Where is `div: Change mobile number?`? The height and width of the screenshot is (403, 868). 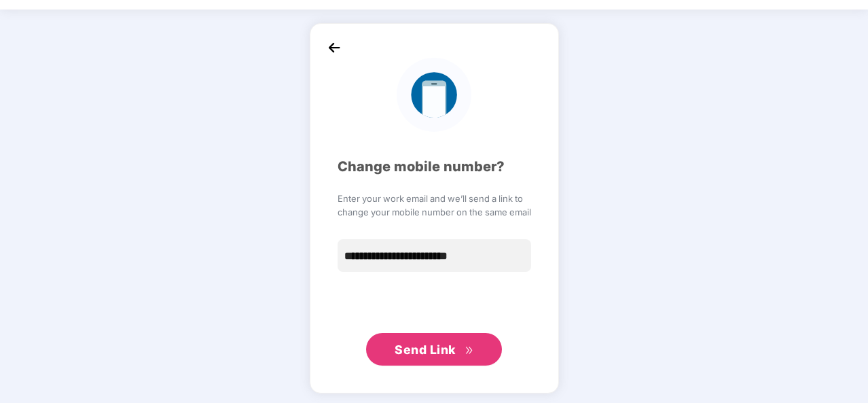 div: Change mobile number? is located at coordinates (434, 167).